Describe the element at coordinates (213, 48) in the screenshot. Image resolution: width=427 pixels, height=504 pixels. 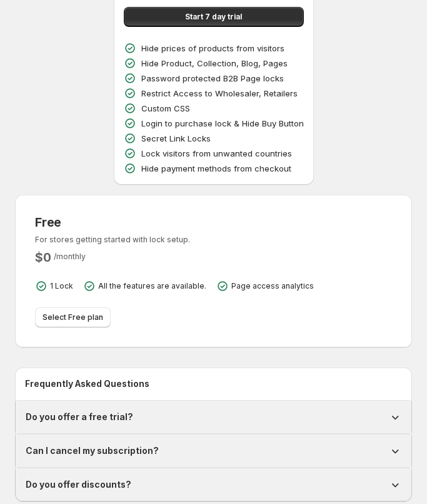
I see `p: Hide prices of products from visitors` at that location.